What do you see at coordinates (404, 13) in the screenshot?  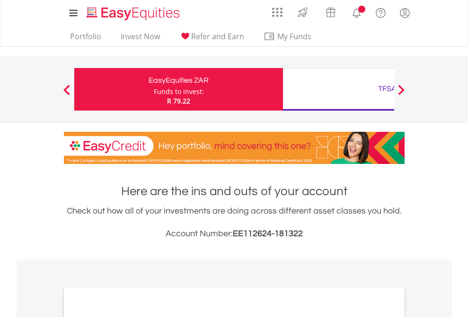 I see `a: My Profile` at bounding box center [404, 13].